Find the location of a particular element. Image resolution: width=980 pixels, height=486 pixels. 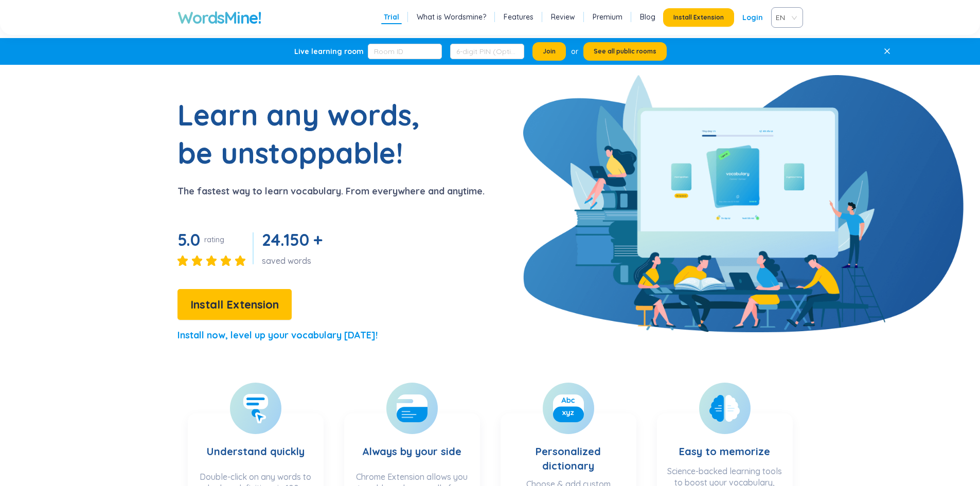

span: VIE is located at coordinates (785, 18).